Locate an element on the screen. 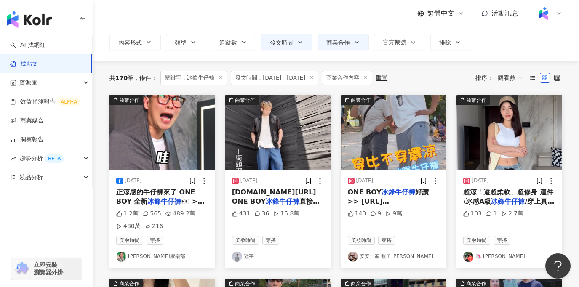 The width and height of the screenshot is (579, 287). div: 431 is located at coordinates (241, 214).